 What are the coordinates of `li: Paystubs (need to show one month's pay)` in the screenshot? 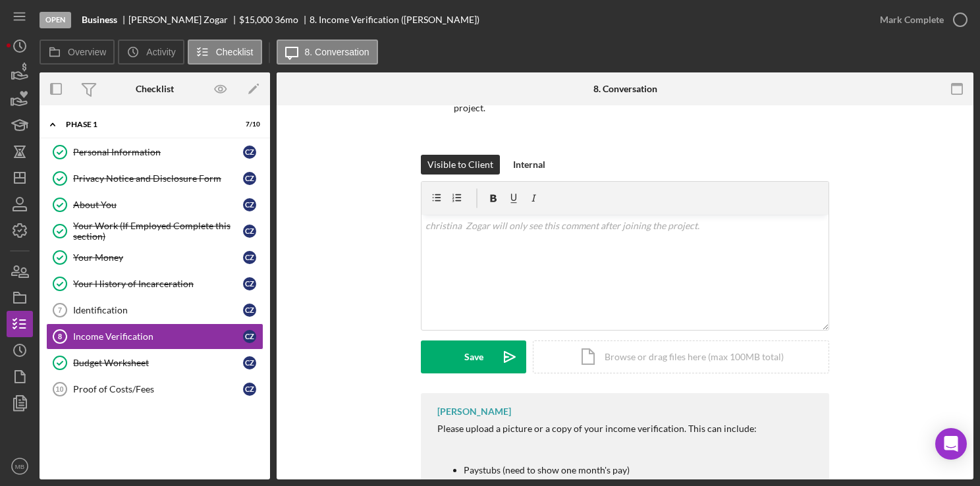 It's located at (639, 470).